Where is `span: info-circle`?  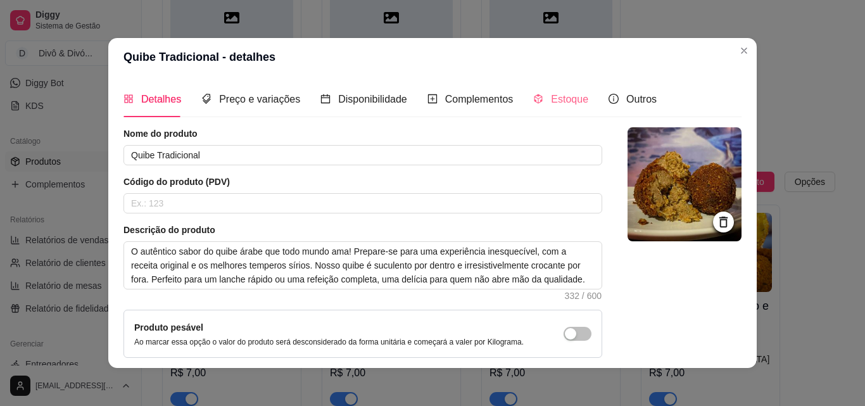 span: info-circle is located at coordinates (614, 99).